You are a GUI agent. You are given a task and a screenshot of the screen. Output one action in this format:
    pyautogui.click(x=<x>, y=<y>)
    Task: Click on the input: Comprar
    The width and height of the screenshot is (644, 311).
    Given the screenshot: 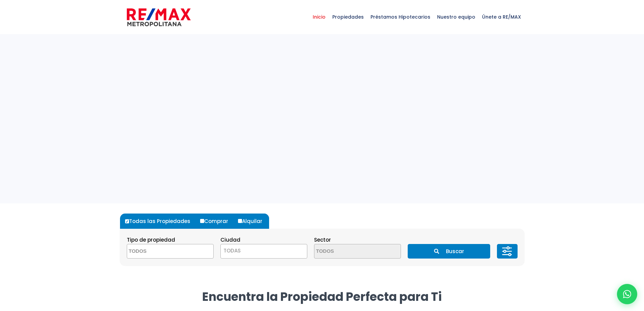 What is the action you would take?
    pyautogui.click(x=202, y=221)
    